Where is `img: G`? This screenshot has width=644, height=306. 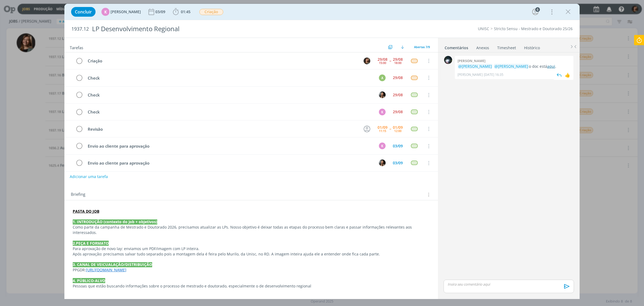 img: G is located at coordinates (448, 60).